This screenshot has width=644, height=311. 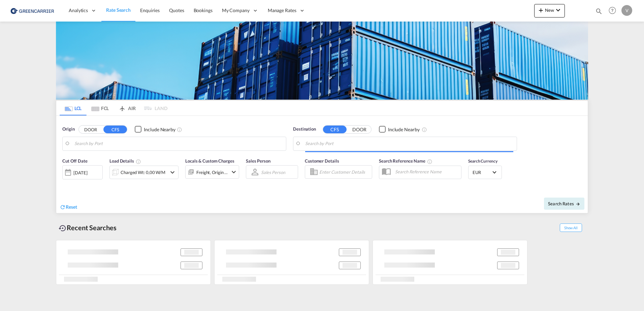 I want to click on span: Search Rates, so click(x=564, y=204).